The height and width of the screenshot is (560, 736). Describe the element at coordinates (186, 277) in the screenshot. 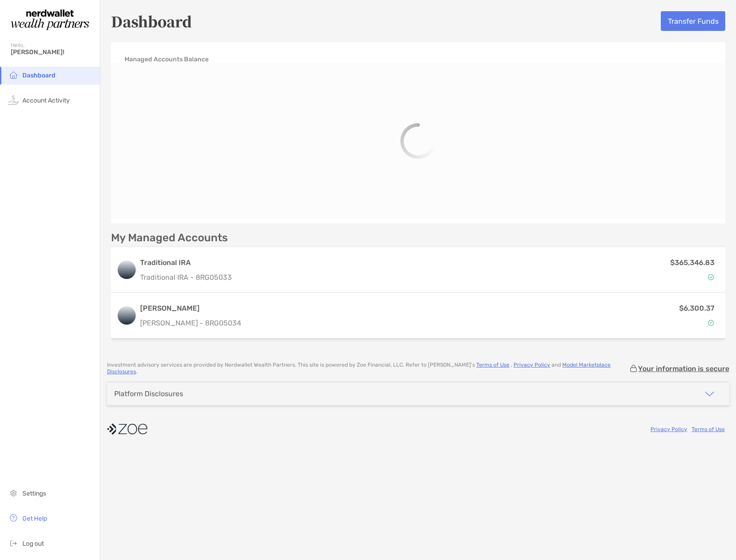

I see `p: Traditional IRA - 8RG05033` at that location.